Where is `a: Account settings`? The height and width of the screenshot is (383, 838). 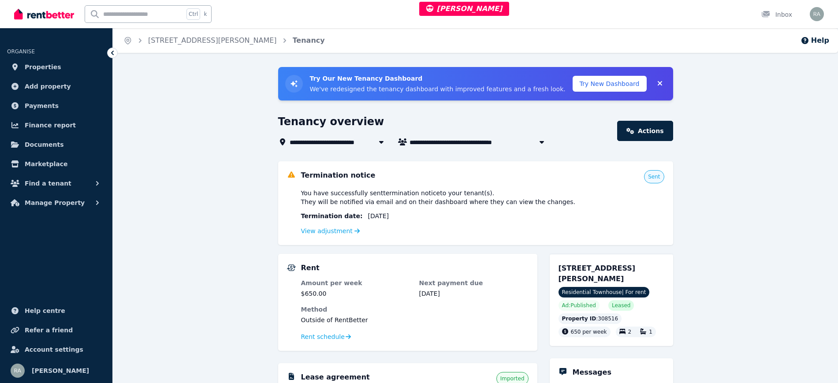
a: Account settings is located at coordinates (56, 349).